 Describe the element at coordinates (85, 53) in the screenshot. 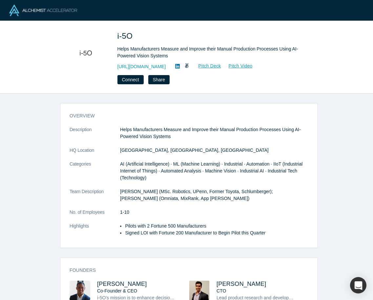

I see `img: i-5O's Logo` at that location.